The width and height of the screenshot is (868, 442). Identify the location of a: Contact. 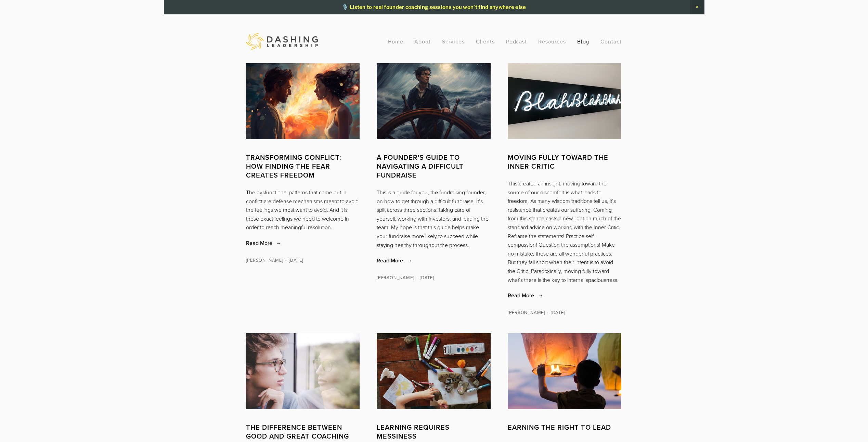
(612, 41).